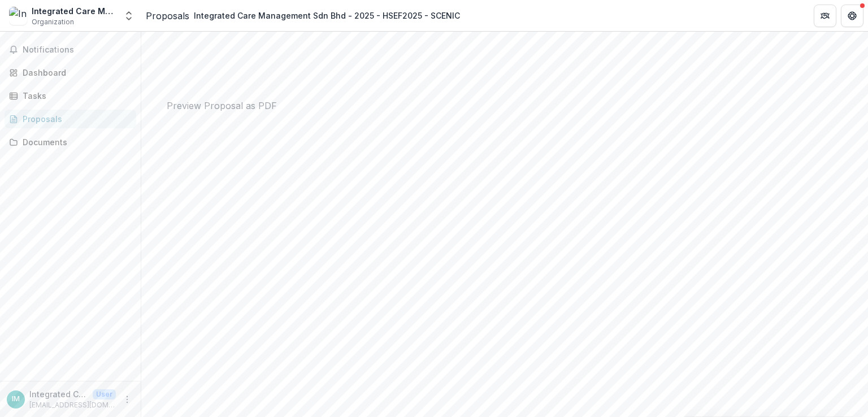 This screenshot has height=417, width=868. I want to click on button: Get Help, so click(852, 16).